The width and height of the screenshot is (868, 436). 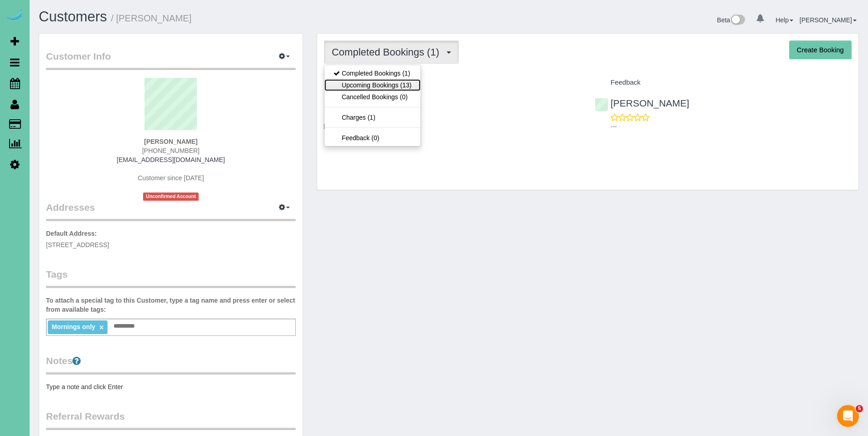 I want to click on legend: Tags, so click(x=171, y=278).